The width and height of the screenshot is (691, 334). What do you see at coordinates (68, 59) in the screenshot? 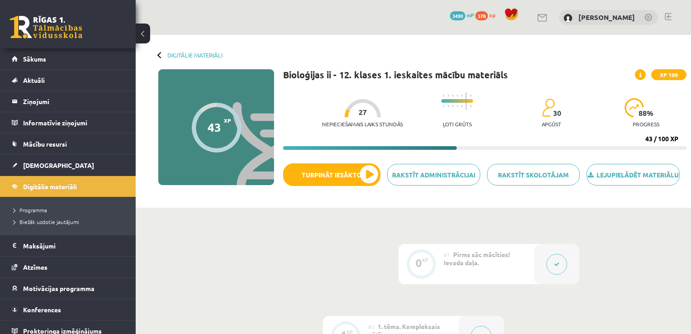
I see `a: Sākums` at bounding box center [68, 59].